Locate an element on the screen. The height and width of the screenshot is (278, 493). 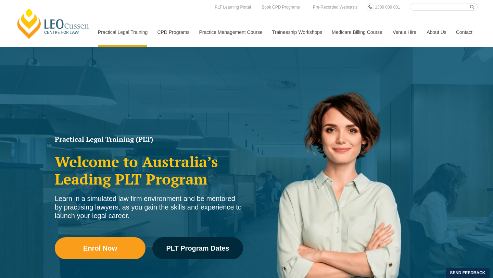
a: Contact is located at coordinates (464, 32).